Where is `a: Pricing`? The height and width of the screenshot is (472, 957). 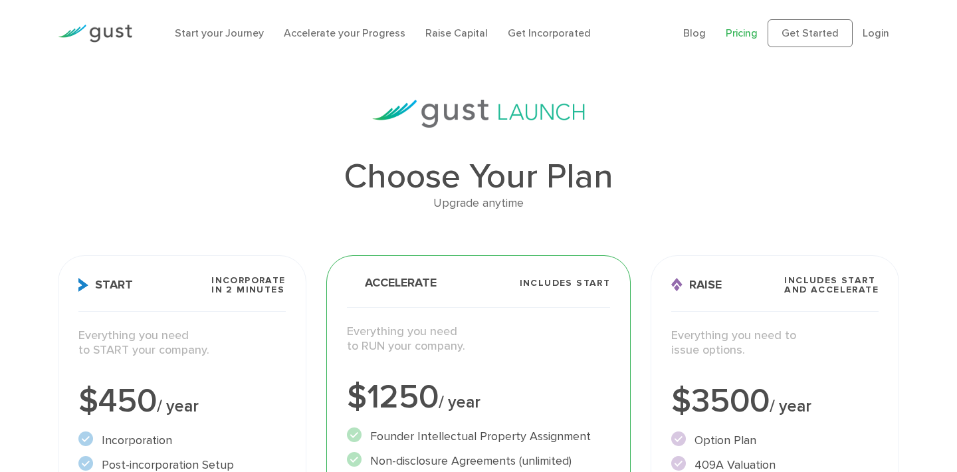
a: Pricing is located at coordinates (742, 33).